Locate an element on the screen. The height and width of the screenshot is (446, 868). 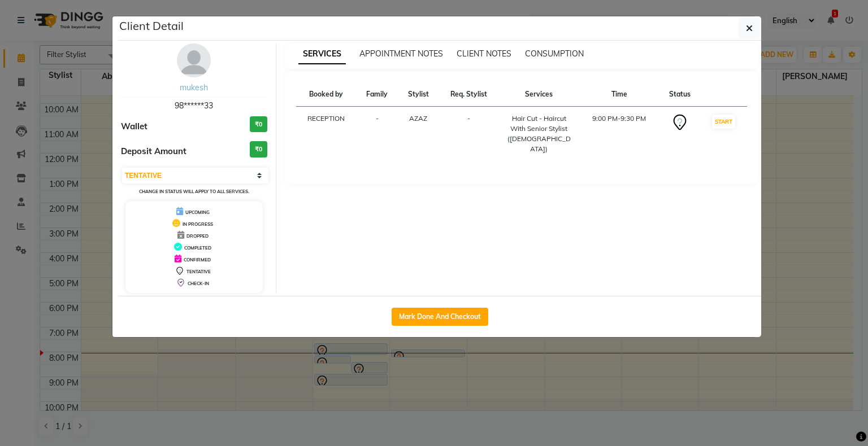
a: mukesh is located at coordinates (194, 87).